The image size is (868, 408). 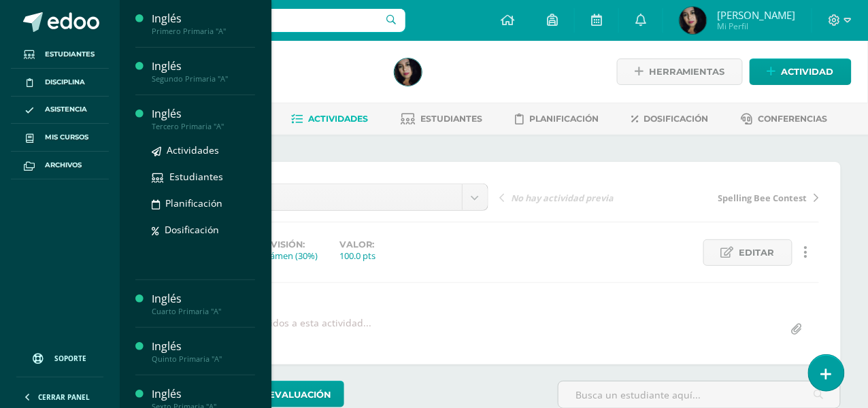 I want to click on div: Segundo Primaria "A", so click(x=204, y=79).